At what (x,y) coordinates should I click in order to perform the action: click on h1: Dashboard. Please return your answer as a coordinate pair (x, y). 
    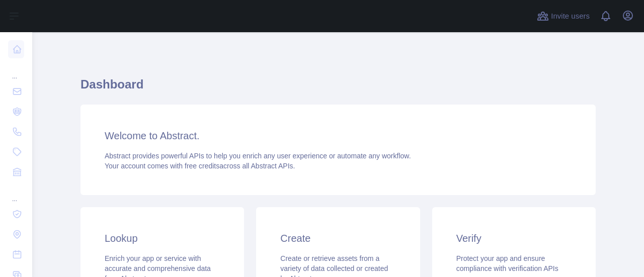
    Looking at the image, I should click on (338, 88).